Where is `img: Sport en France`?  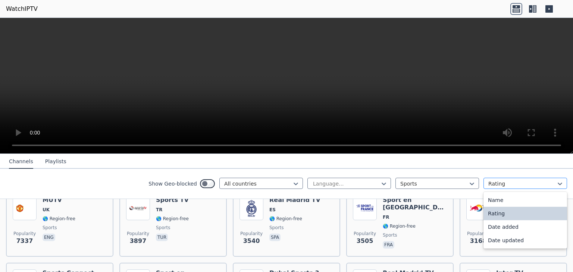 img: Sport en France is located at coordinates (365, 209).